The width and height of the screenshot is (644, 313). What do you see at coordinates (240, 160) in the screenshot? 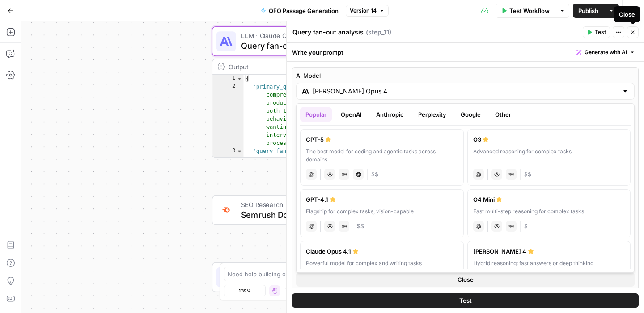
I see `span: Toggle code folding, rows 4 through 41` at bounding box center [240, 160].